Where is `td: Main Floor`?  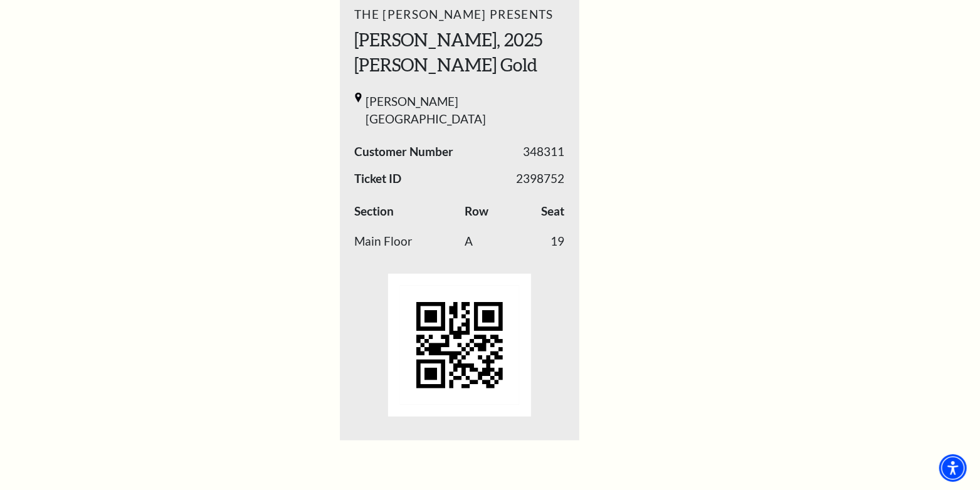 td: Main Floor is located at coordinates (410, 241).